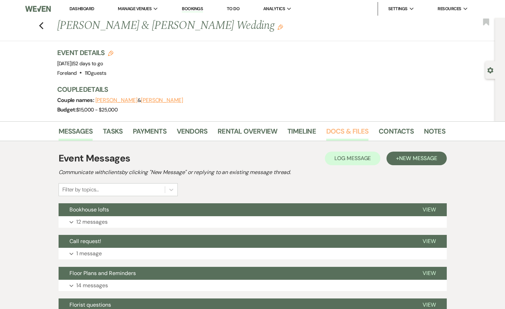 The width and height of the screenshot is (505, 309). I want to click on button: 1 message, so click(252, 254).